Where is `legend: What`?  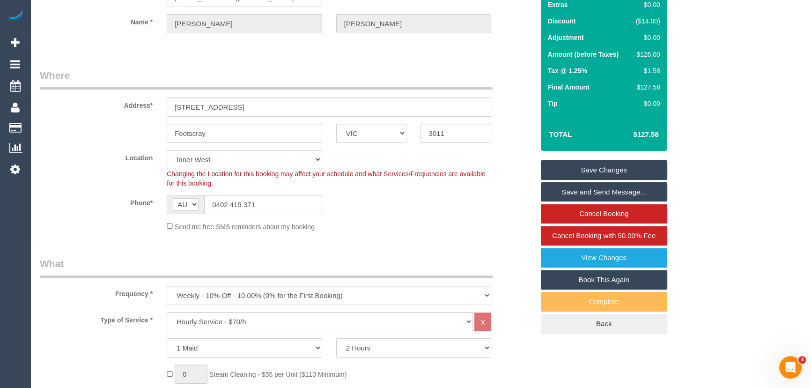
legend: What is located at coordinates (266, 267).